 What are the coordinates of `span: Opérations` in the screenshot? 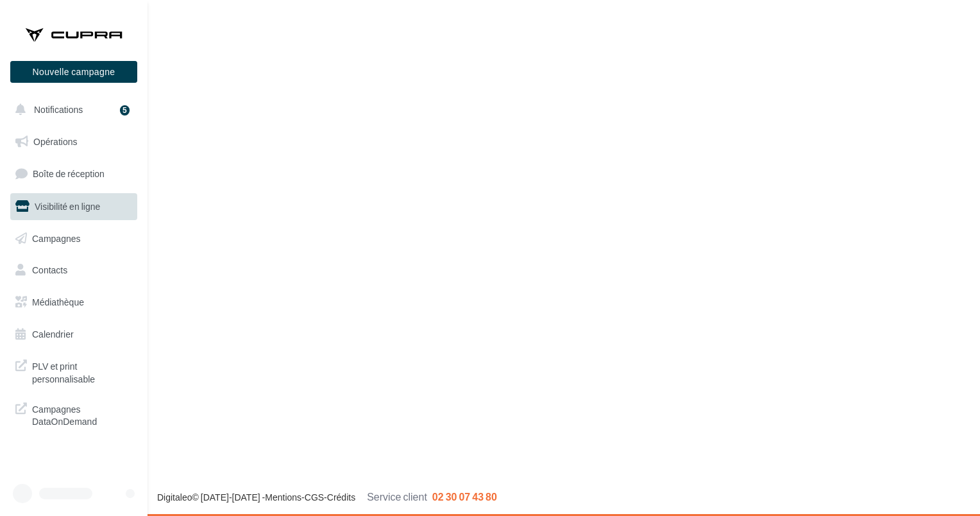 It's located at (55, 141).